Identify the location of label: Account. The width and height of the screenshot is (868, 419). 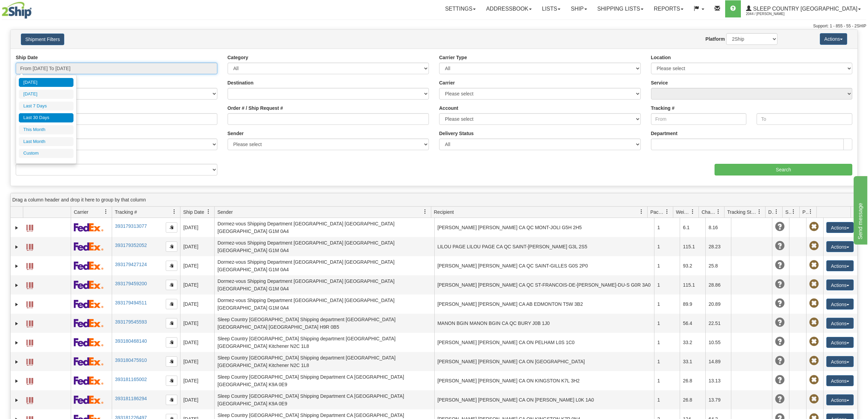
(449, 108).